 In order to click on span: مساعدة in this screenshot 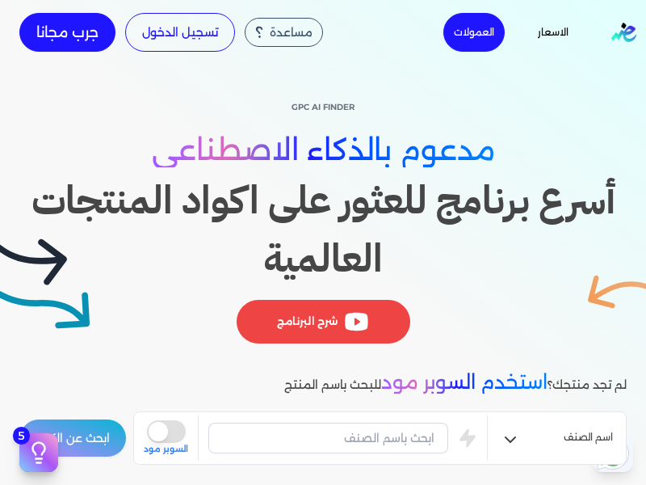, I will do `click(291, 32)`.